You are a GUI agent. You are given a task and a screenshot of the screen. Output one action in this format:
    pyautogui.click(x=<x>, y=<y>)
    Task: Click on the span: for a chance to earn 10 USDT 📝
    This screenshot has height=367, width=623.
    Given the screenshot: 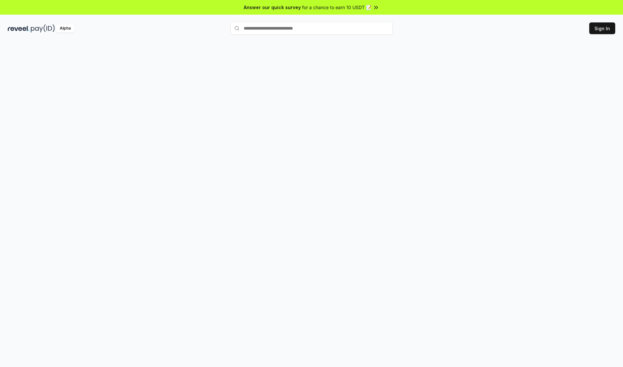 What is the action you would take?
    pyautogui.click(x=337, y=7)
    